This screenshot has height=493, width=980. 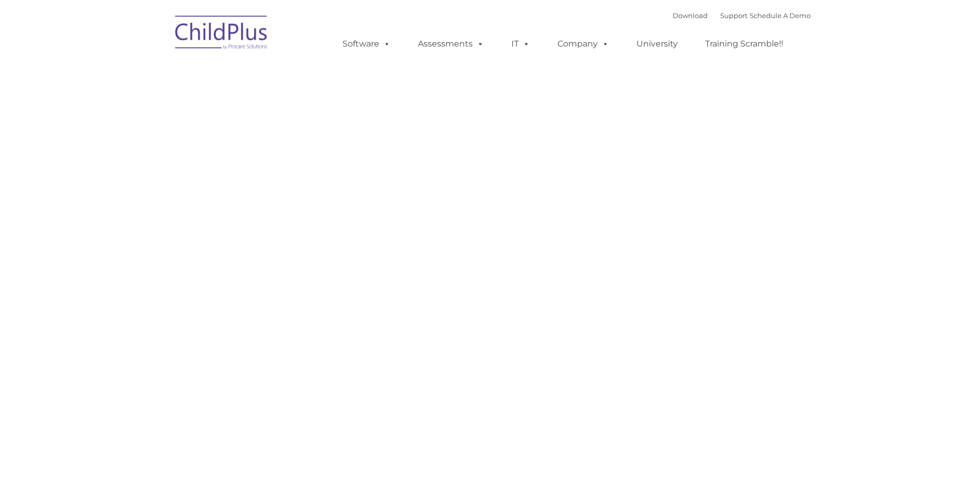 What do you see at coordinates (657, 44) in the screenshot?
I see `a: University` at bounding box center [657, 44].